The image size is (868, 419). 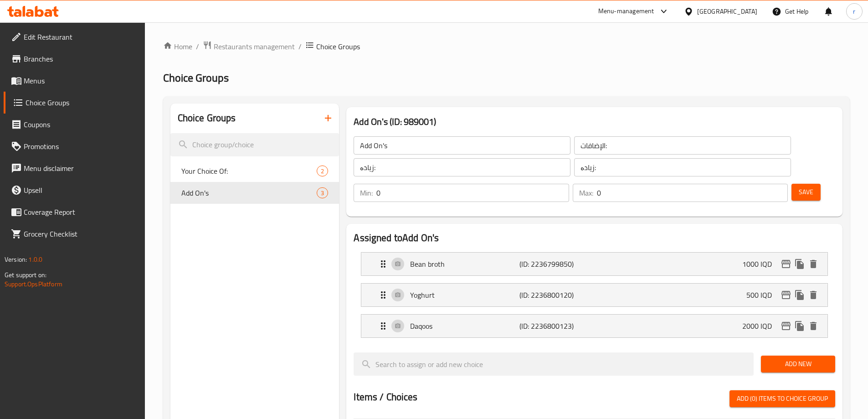 What do you see at coordinates (74, 59) in the screenshot?
I see `a: Branches` at bounding box center [74, 59].